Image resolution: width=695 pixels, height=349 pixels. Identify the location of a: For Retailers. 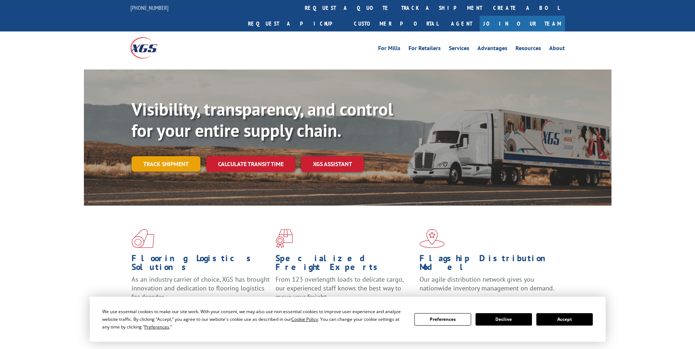
(425, 49).